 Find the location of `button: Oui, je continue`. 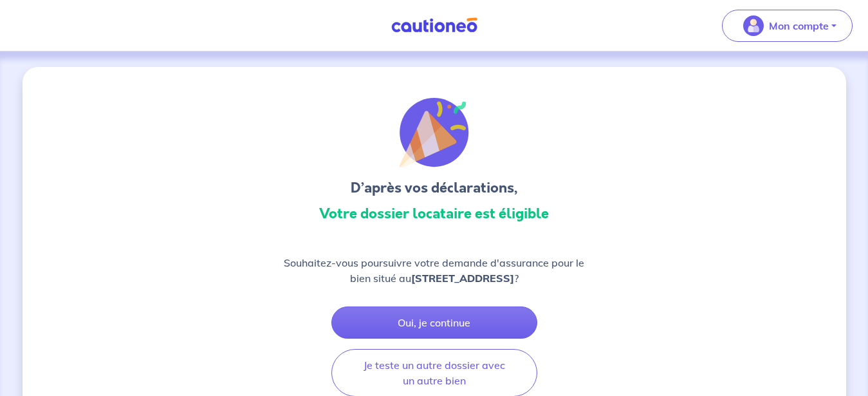

button: Oui, je continue is located at coordinates (434, 322).